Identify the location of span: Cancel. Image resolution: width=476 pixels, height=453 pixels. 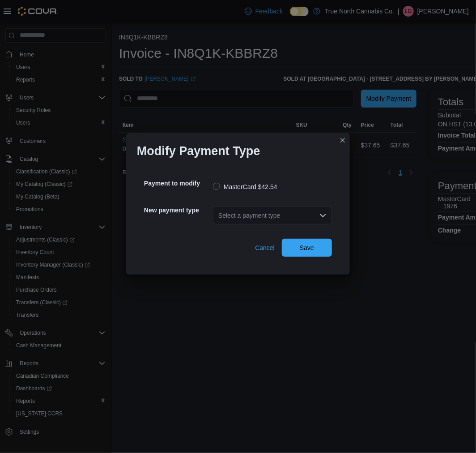
(265, 248).